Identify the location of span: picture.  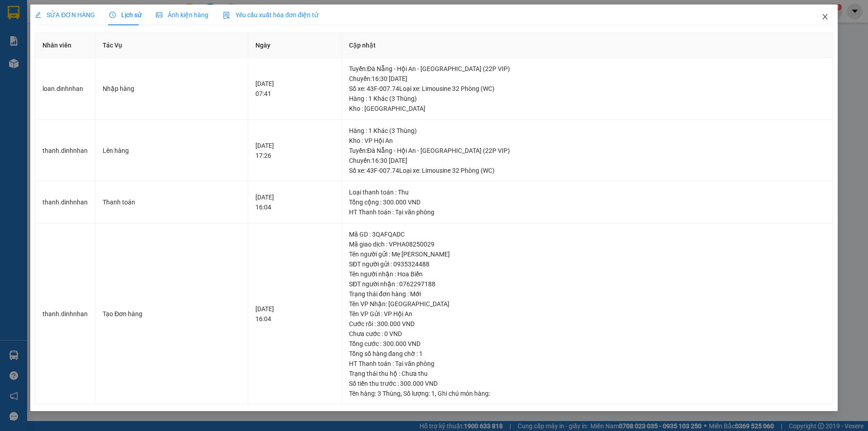
(159, 15).